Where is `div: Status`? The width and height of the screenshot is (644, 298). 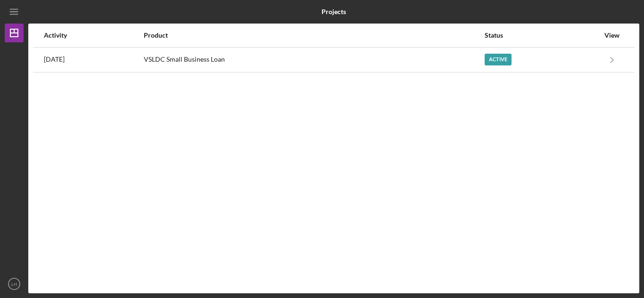
div: Status is located at coordinates (542, 35).